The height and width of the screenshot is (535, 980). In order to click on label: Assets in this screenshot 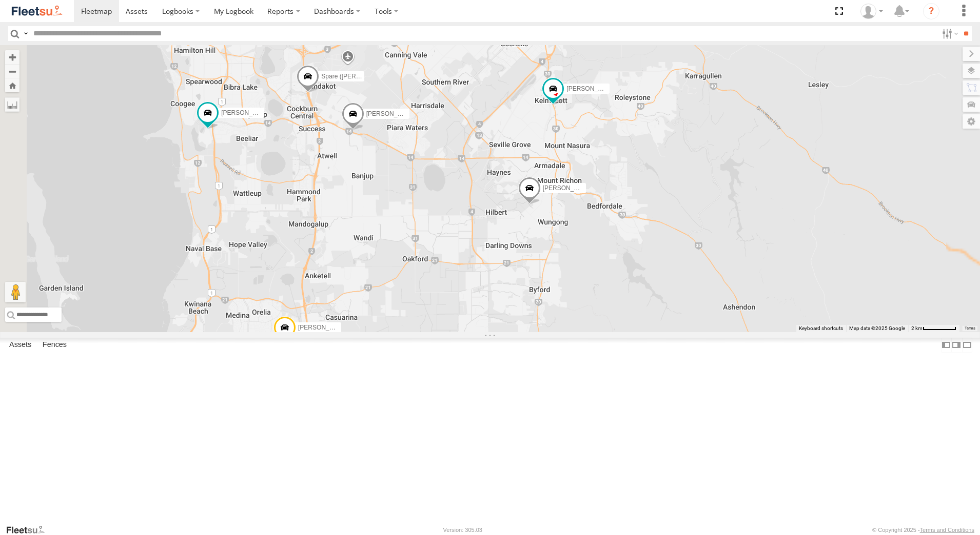, I will do `click(20, 345)`.